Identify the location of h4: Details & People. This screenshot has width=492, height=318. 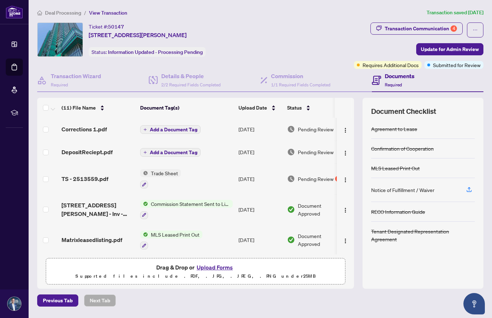
(191, 76).